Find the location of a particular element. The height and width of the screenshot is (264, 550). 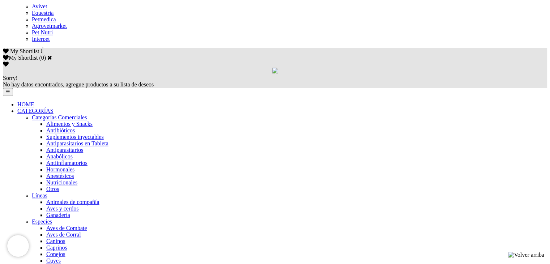

a: Agrovetmarket is located at coordinates (49, 26).